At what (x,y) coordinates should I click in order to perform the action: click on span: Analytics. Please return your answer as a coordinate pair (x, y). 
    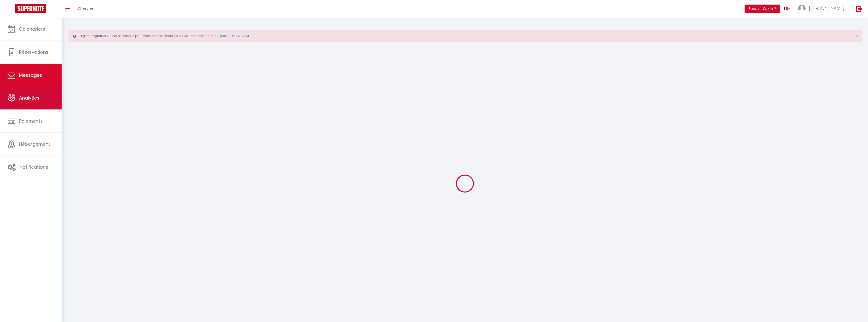
    Looking at the image, I should click on (29, 98).